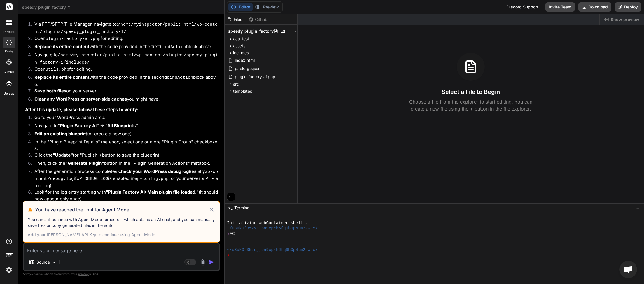 The width and height of the screenshot is (644, 284). What do you see at coordinates (124, 28) in the screenshot?
I see `li: Via FTP/SFTP/File Manager, navigate to:` at bounding box center [124, 28].